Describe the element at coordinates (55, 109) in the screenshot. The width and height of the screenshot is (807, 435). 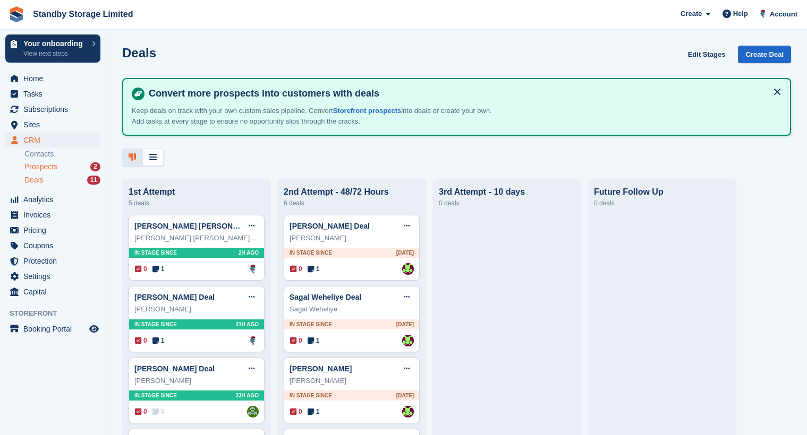
I see `span: Subscriptions` at that location.